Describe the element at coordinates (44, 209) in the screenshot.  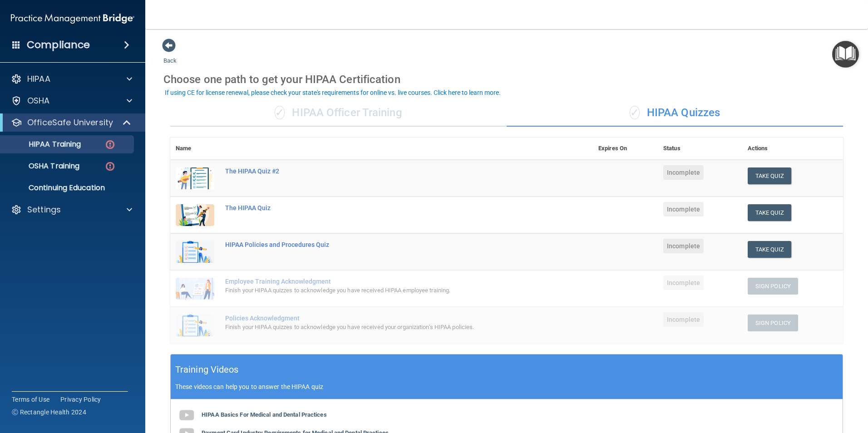
I see `p: Settings` at that location.